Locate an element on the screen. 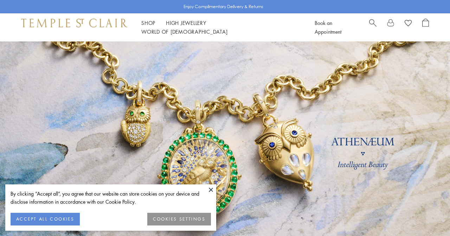 This screenshot has height=236, width=450. nav: Main navigation is located at coordinates (220, 27).